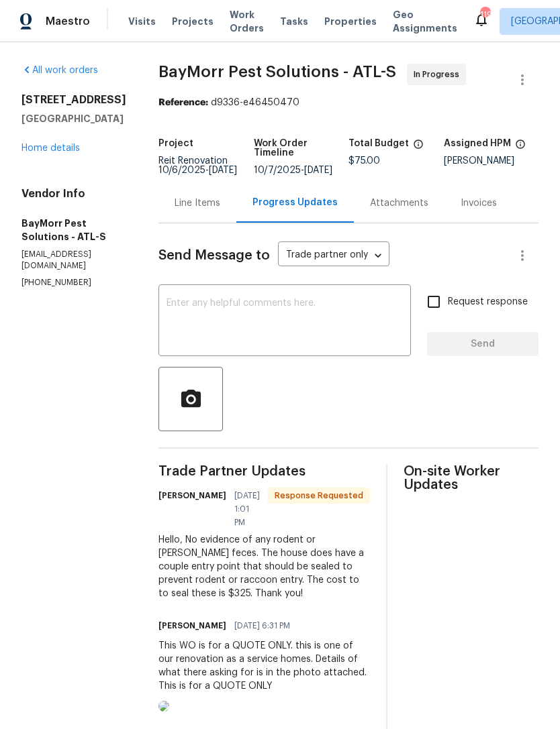  Describe the element at coordinates (51, 148) in the screenshot. I see `a: Home details` at that location.